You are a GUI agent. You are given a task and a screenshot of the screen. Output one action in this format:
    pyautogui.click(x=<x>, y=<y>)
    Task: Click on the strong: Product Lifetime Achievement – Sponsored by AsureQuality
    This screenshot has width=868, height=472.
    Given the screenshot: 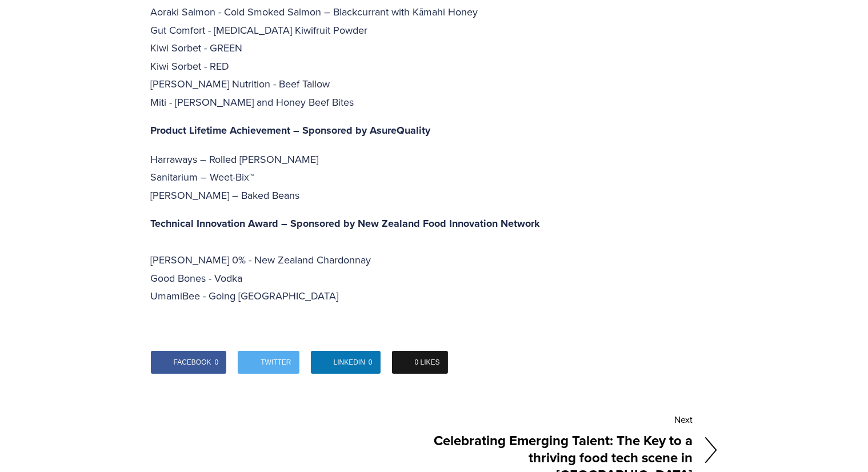 What is the action you would take?
    pyautogui.click(x=291, y=130)
    